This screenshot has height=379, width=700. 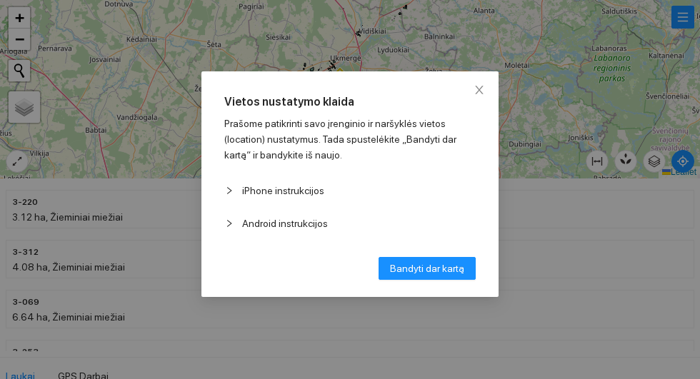 What do you see at coordinates (427, 268) in the screenshot?
I see `span: Bandyti dar kartą` at bounding box center [427, 268].